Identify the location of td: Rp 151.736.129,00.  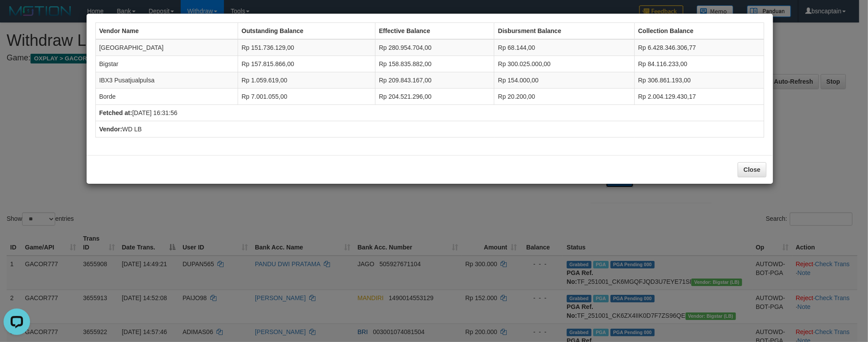
(306, 48).